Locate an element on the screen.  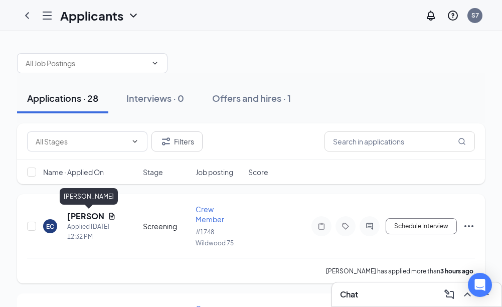
input: Search in applications is located at coordinates (400, 141).